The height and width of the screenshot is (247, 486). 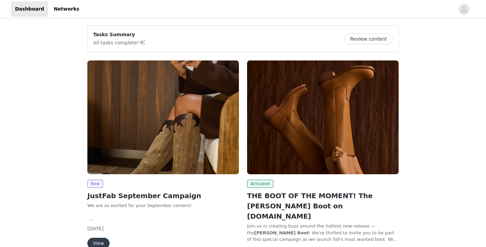 I want to click on p: Tasks Summary, so click(x=120, y=34).